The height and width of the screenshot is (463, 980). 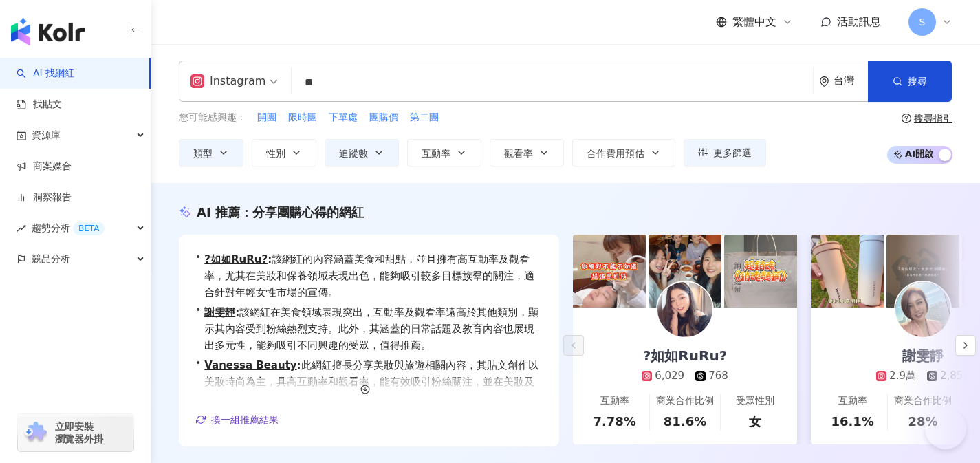 I want to click on a: 洞察報告, so click(x=44, y=197).